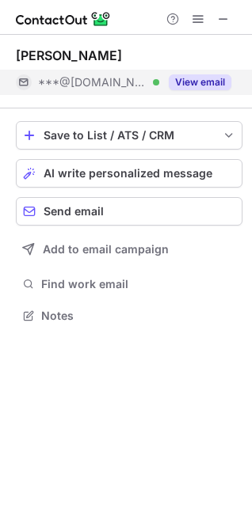  What do you see at coordinates (199, 82) in the screenshot?
I see `button: Reveal Button` at bounding box center [199, 82].